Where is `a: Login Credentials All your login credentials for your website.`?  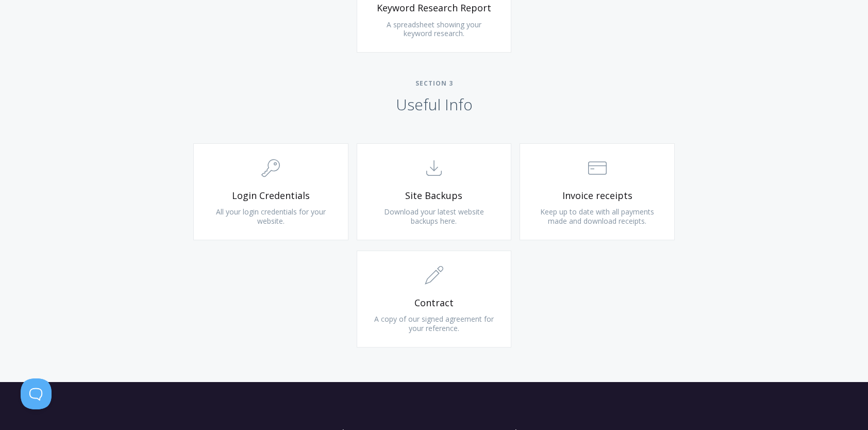
a: Login Credentials All your login credentials for your website. is located at coordinates (271, 192).